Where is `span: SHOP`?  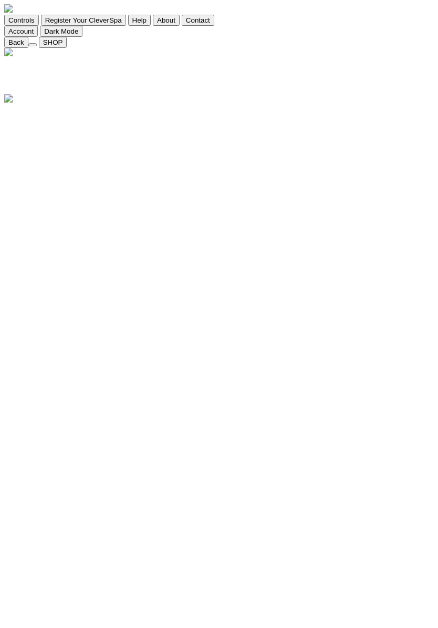 span: SHOP is located at coordinates (53, 42).